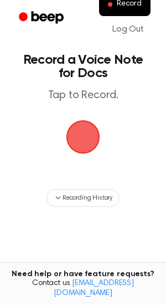 The width and height of the screenshot is (166, 305). Describe the element at coordinates (83, 198) in the screenshot. I see `button: Recording History` at that location.